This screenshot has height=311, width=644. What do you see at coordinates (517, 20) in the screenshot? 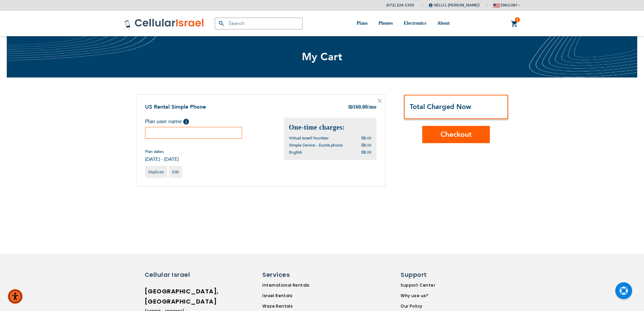
I see `span: 1` at bounding box center [517, 20].